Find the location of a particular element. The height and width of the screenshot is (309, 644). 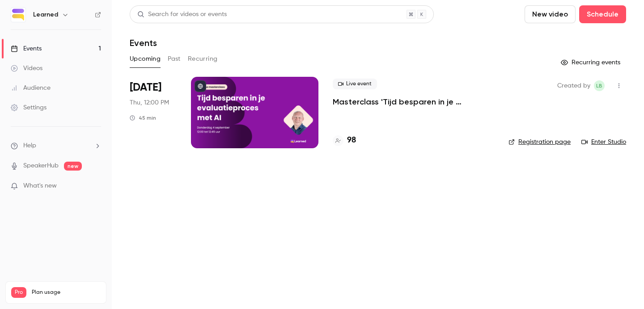

span: Thu, 12:00 PM is located at coordinates (149, 103).